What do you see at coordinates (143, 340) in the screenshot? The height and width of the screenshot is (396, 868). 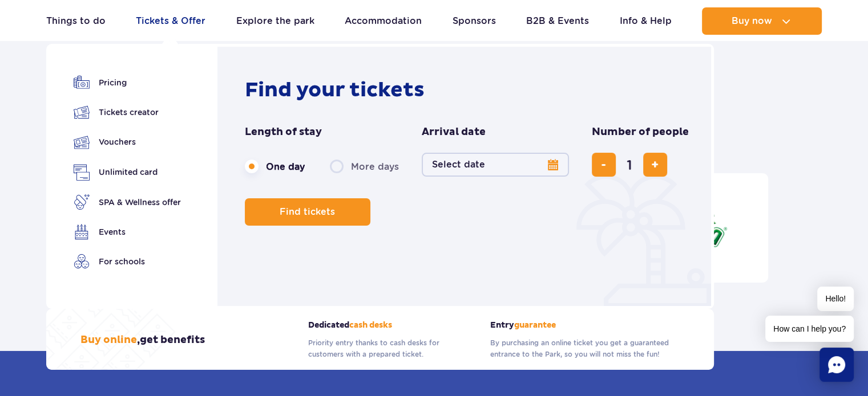 I see `h3: , get benefits` at bounding box center [143, 340].